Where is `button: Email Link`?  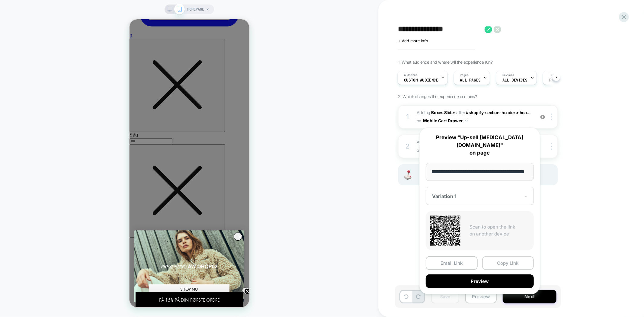
button: Email Link is located at coordinates (452, 263).